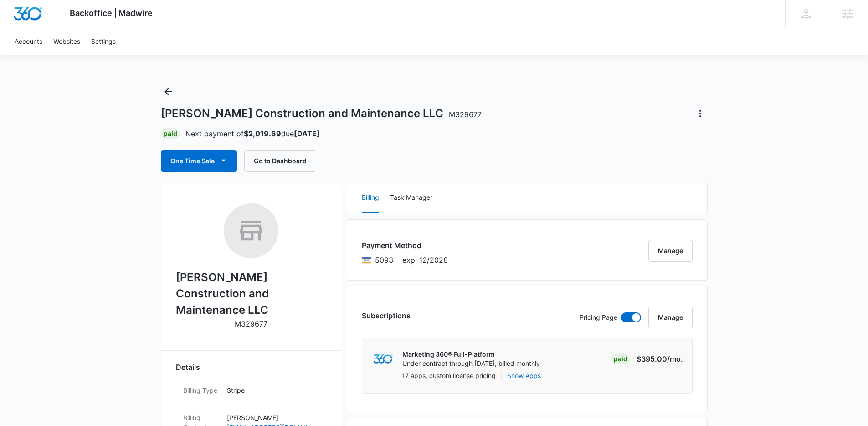  Describe the element at coordinates (112, 13) in the screenshot. I see `span: Backoffice | Madwire` at that location.